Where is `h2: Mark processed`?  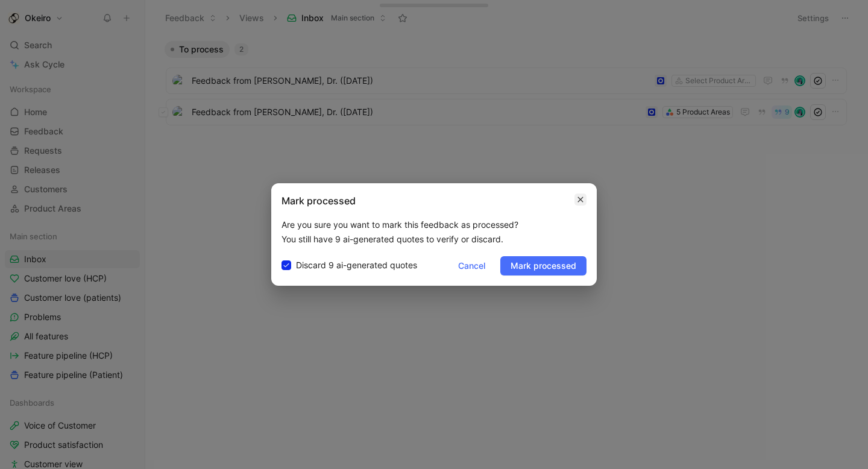
h2: Mark processed is located at coordinates (319, 200).